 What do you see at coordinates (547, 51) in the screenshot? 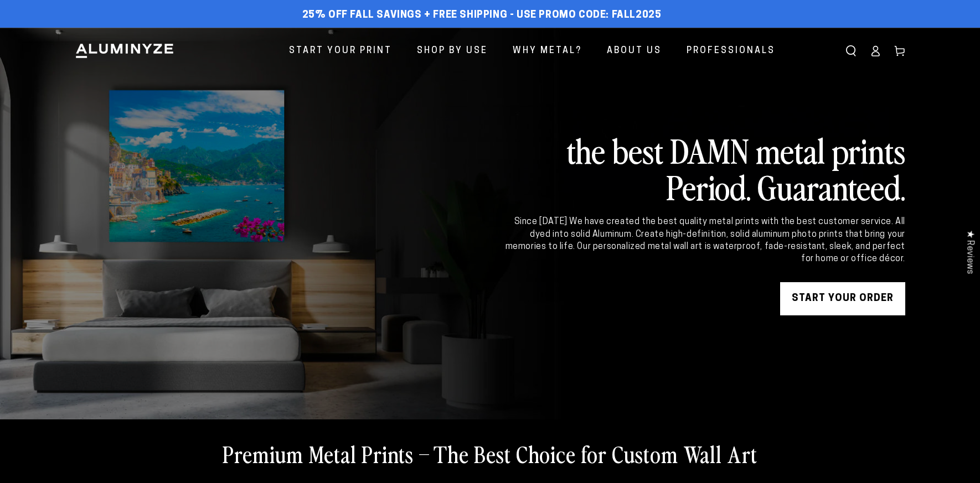
I see `span: Why Metal?` at bounding box center [547, 51].